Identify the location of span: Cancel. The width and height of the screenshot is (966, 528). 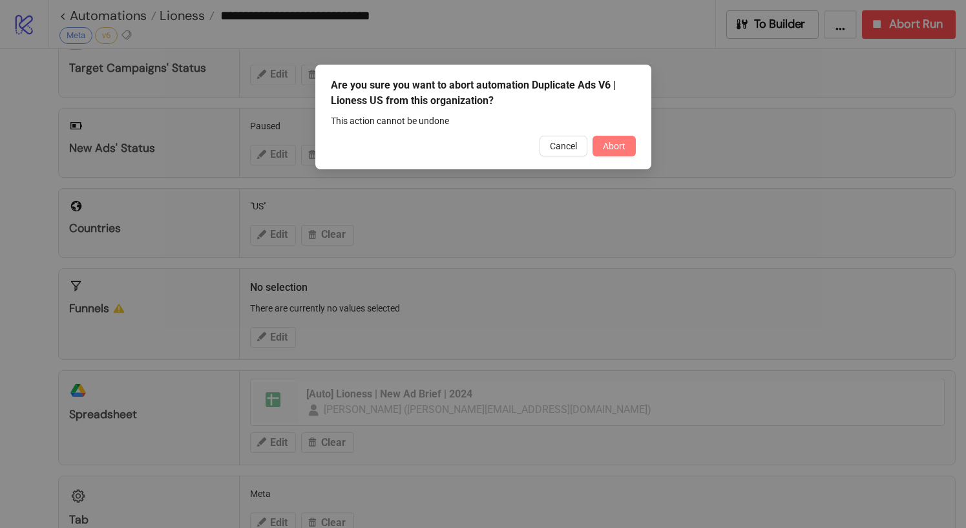
(564, 146).